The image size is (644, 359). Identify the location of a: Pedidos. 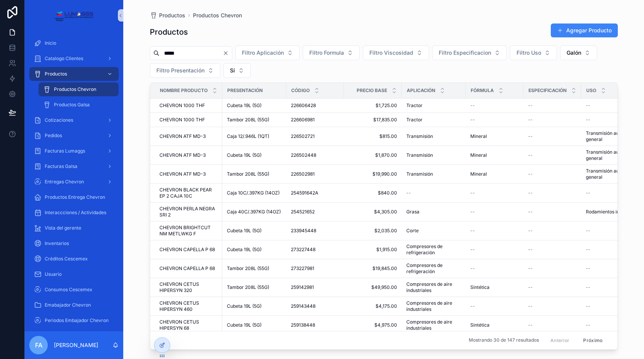
(74, 136).